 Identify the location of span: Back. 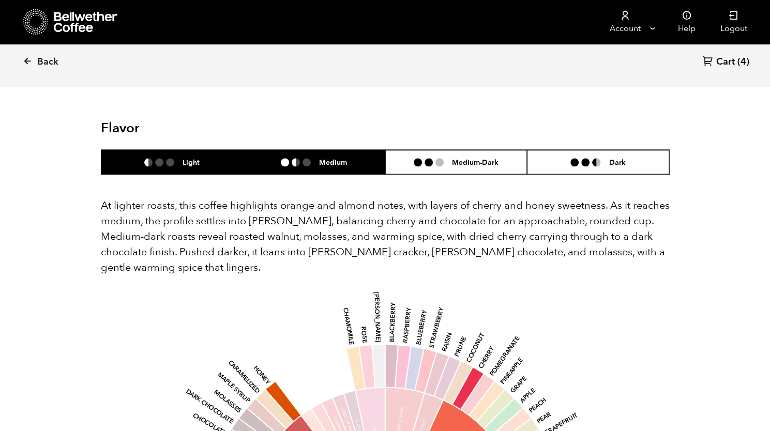
(48, 62).